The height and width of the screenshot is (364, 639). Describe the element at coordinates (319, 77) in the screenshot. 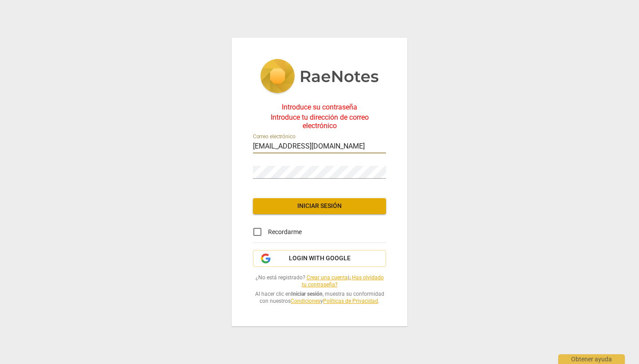

I see `img: 5ac2273c67554f335776073100b6d88f.svg` at that location.